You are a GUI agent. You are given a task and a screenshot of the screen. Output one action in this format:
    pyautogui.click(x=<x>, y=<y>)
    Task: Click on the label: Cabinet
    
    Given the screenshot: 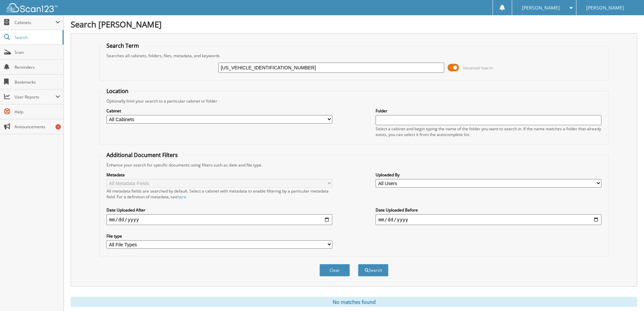 What is the action you would take?
    pyautogui.click(x=219, y=111)
    